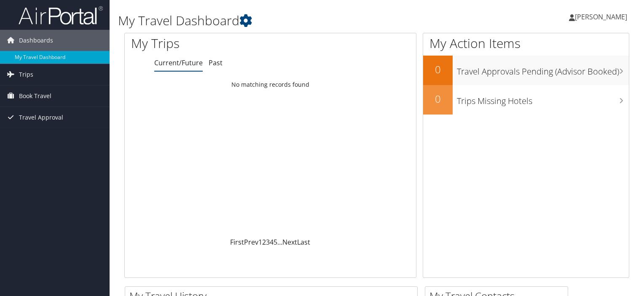 This screenshot has height=296, width=644. Describe the element at coordinates (237, 242) in the screenshot. I see `a: First` at that location.